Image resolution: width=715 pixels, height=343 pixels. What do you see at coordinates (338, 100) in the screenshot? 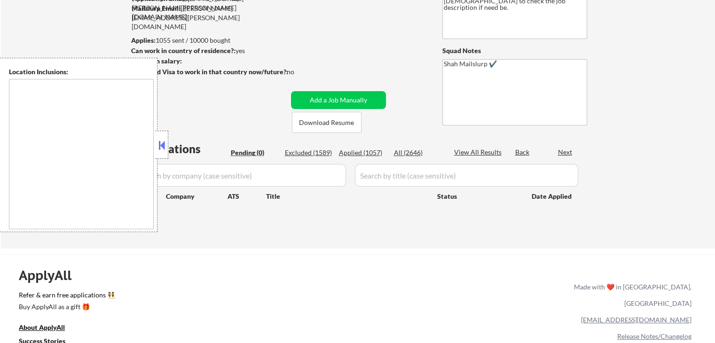
I see `button: Add a Job Manually` at bounding box center [338, 100].